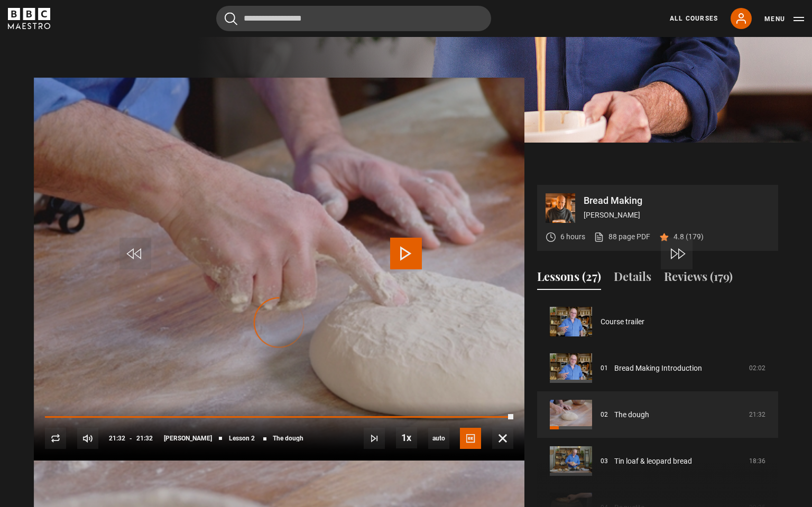  What do you see at coordinates (698, 279) in the screenshot?
I see `button: Reviews (179)` at bounding box center [698, 279].